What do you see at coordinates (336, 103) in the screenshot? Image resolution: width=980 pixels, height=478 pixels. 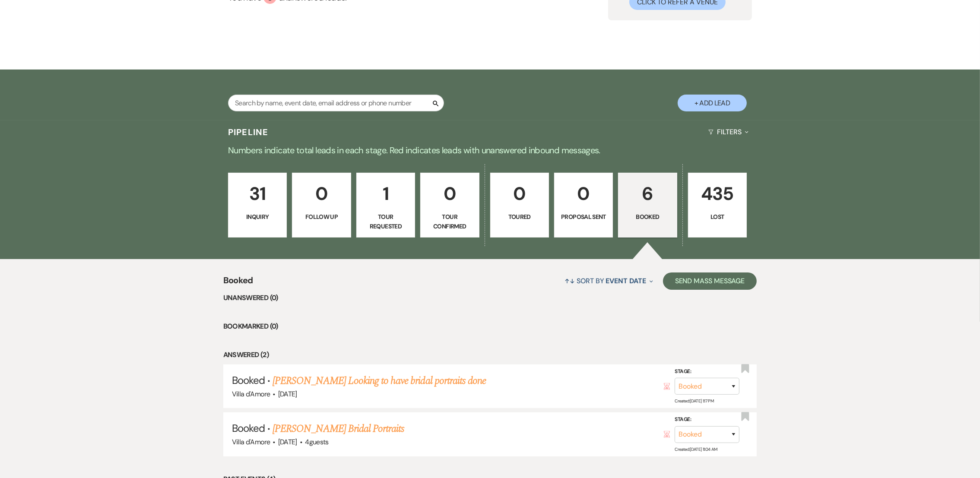 I see `input: Search by name, event date, email address or phone number` at bounding box center [336, 103].